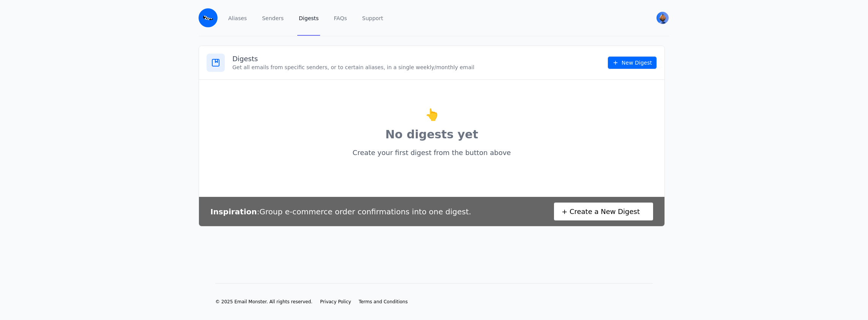  What do you see at coordinates (208, 18) in the screenshot?
I see `img: Email Monster` at bounding box center [208, 18].